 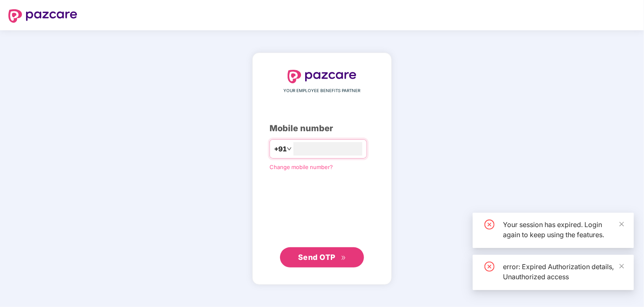 What do you see at coordinates (343, 258) in the screenshot?
I see `span: double-right` at bounding box center [343, 258].